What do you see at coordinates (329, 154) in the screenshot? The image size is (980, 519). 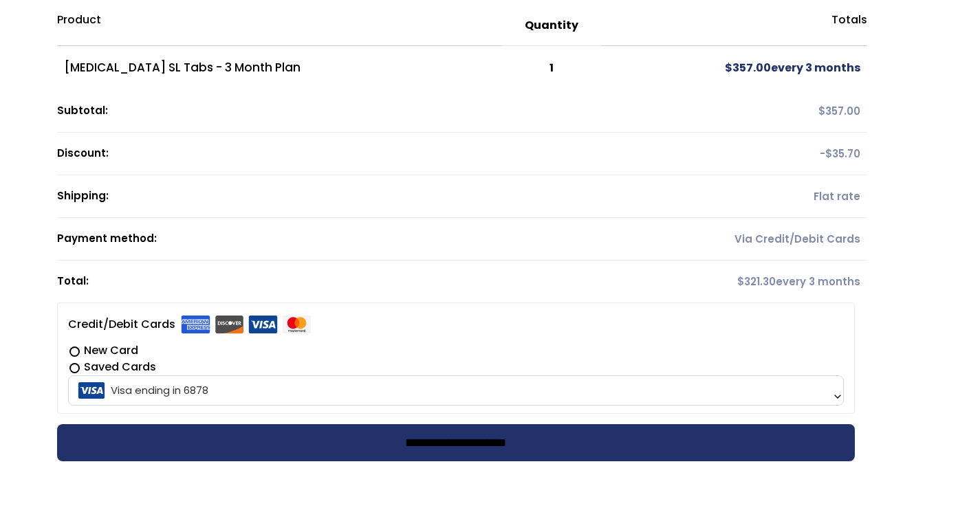 I see `th: Discount:` at bounding box center [329, 154].